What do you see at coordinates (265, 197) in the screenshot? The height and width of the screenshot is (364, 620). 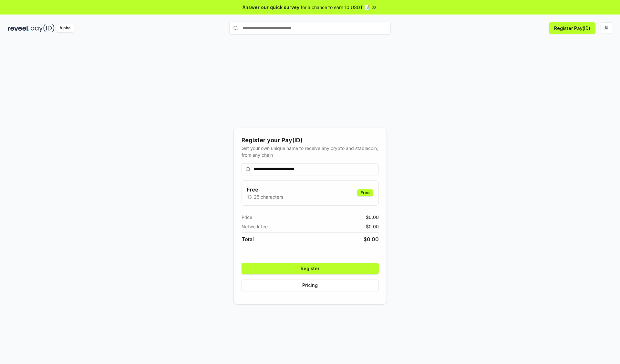 I see `p: 13-25 characters` at bounding box center [265, 197].